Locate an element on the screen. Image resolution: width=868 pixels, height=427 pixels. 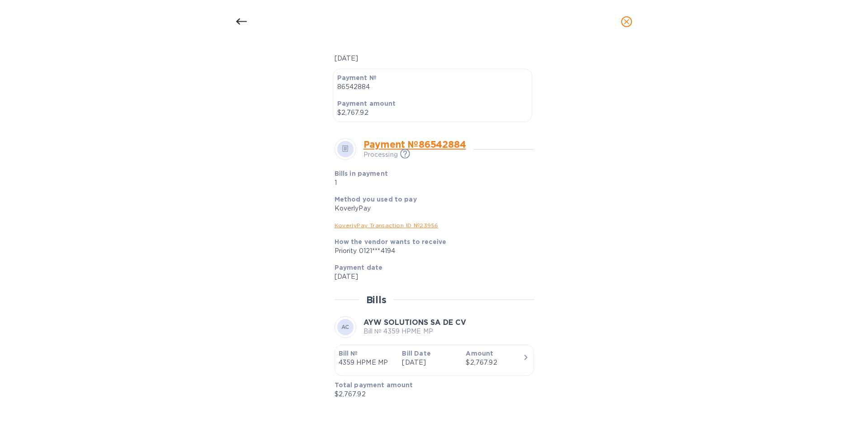
p: 86542884 is located at coordinates (432, 87).